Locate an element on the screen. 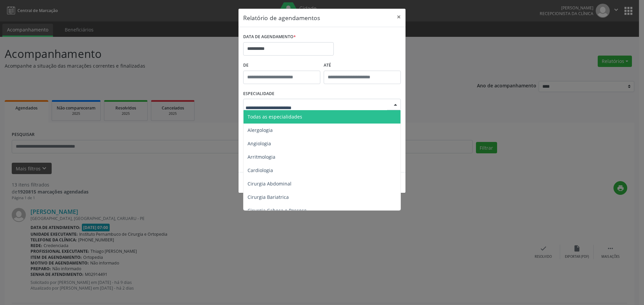 The image size is (644, 305). label: ATÉ is located at coordinates (362, 66).